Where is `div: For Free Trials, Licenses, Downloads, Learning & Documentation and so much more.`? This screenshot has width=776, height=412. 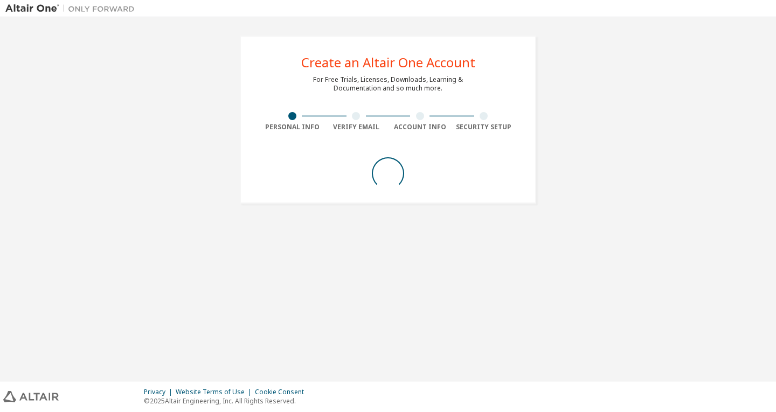
div: For Free Trials, Licenses, Downloads, Learning & Documentation and so much more. is located at coordinates (388, 84).